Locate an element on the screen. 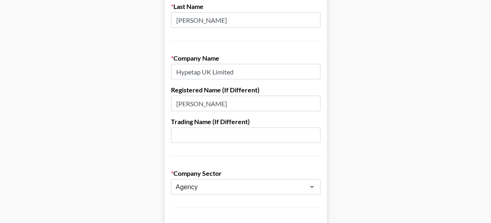 Image resolution: width=491 pixels, height=223 pixels. label: Company Name is located at coordinates (246, 58).